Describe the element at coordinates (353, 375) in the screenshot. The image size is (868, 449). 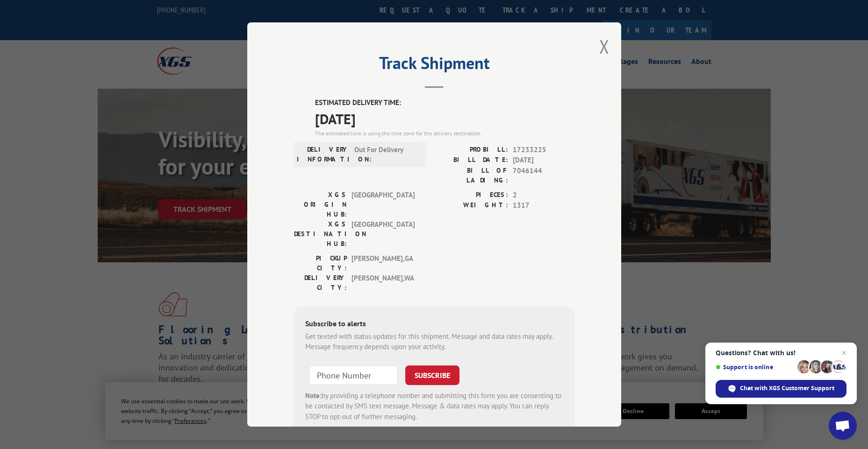
I see `input: Phone Number` at that location.